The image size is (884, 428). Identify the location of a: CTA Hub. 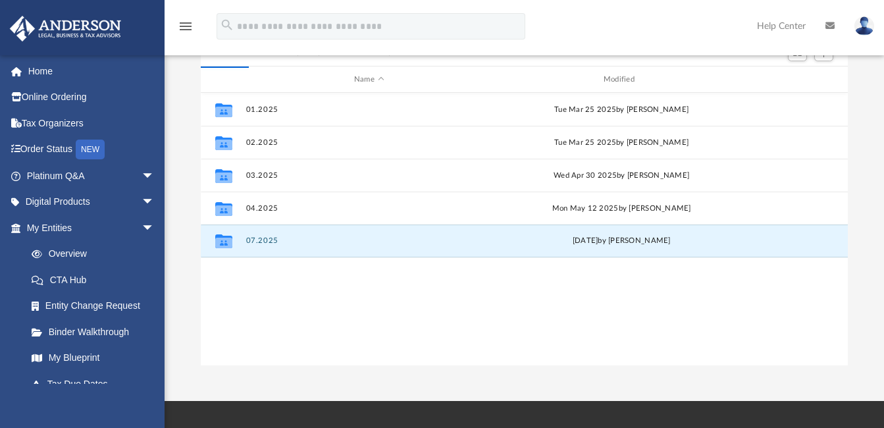
(96, 280).